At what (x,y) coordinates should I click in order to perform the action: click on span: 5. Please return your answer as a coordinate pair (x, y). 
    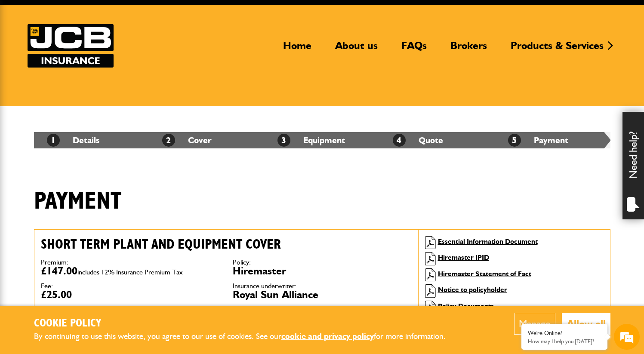
    Looking at the image, I should click on (515, 140).